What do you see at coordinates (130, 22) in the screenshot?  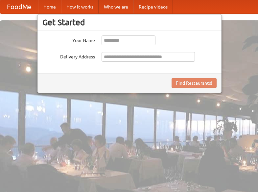 I see `h3: Get Started` at bounding box center [130, 22].